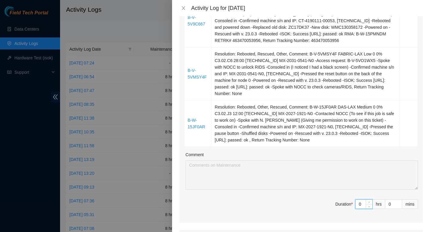 The height and width of the screenshot is (232, 430). What do you see at coordinates (184, 8) in the screenshot?
I see `button: Close` at bounding box center [184, 8].